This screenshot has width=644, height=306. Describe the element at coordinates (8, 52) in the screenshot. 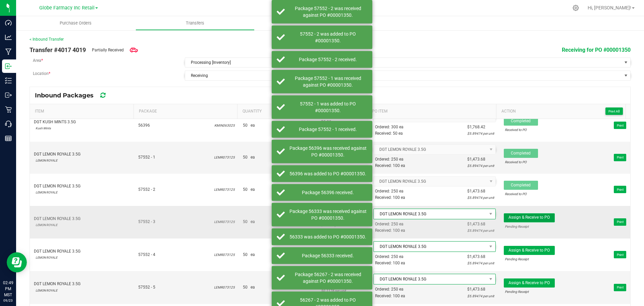

I see `inline-svg: Manufacturing` at that location.